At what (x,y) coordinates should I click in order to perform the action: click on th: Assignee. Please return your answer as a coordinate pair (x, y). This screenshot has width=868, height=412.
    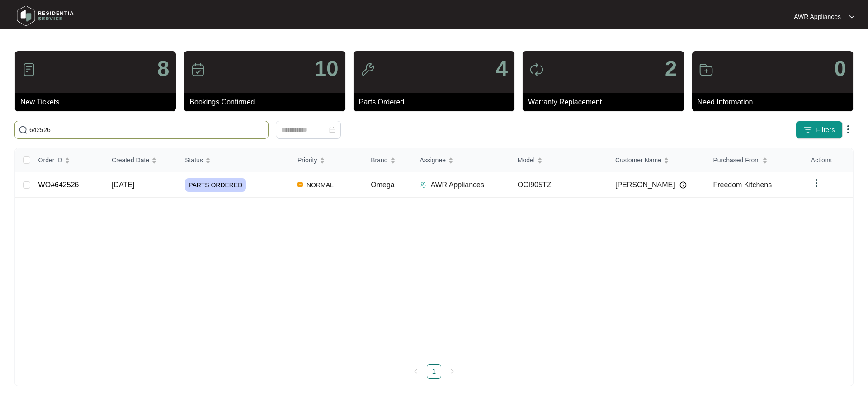
    Looking at the image, I should click on (462, 160).